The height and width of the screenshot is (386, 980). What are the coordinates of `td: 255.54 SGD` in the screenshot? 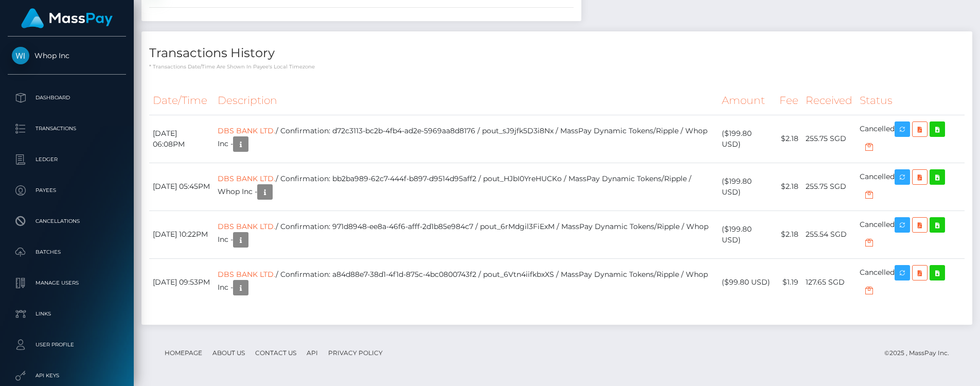 It's located at (829, 234).